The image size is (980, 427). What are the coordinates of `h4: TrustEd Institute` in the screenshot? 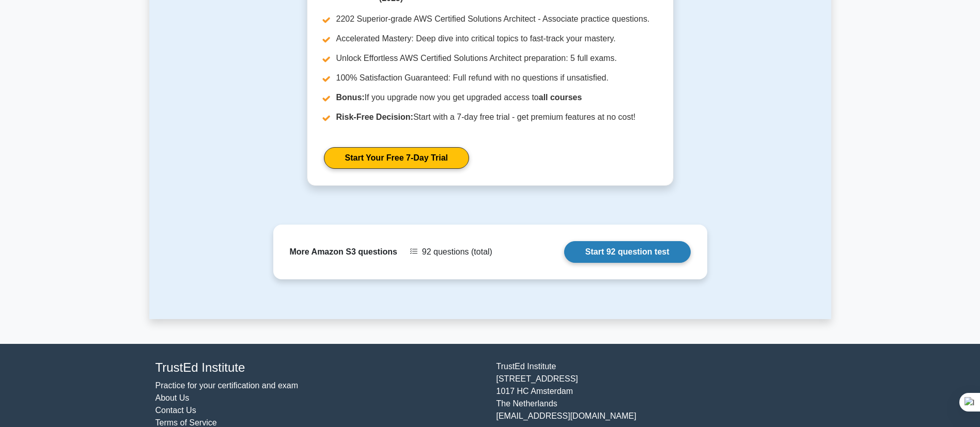 It's located at (320, 368).